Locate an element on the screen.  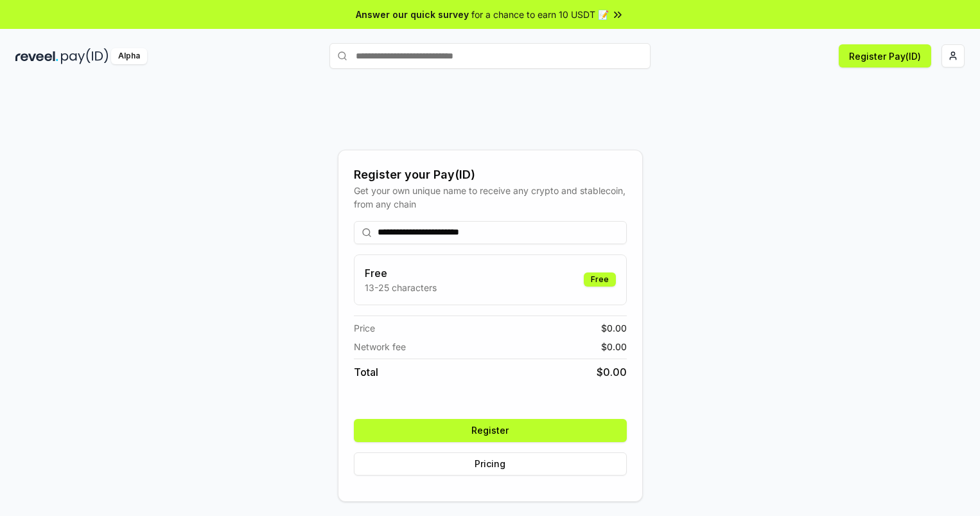
div: Get your own unique name to receive any crypto and stablecoin, from any chain is located at coordinates (490, 197).